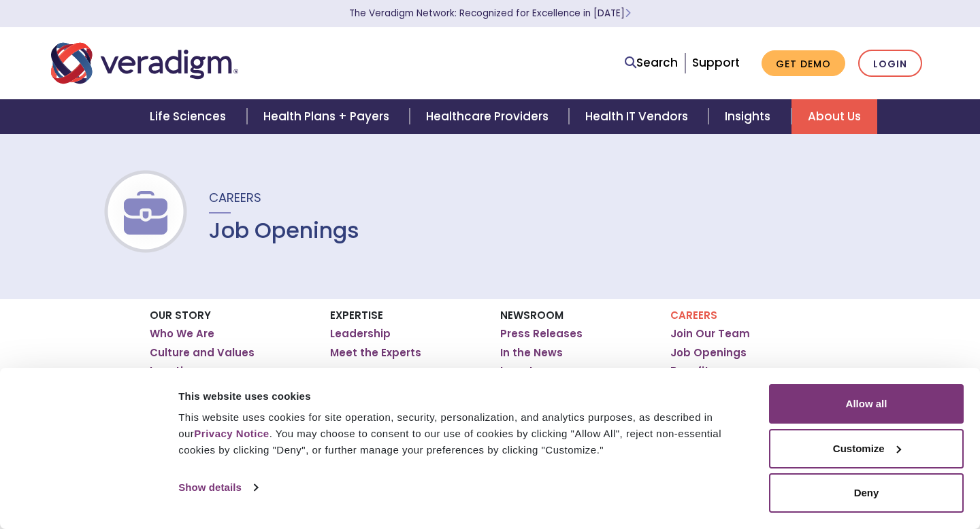 This screenshot has width=980, height=529. What do you see at coordinates (231, 434) in the screenshot?
I see `a: Privacy Notice` at bounding box center [231, 434].